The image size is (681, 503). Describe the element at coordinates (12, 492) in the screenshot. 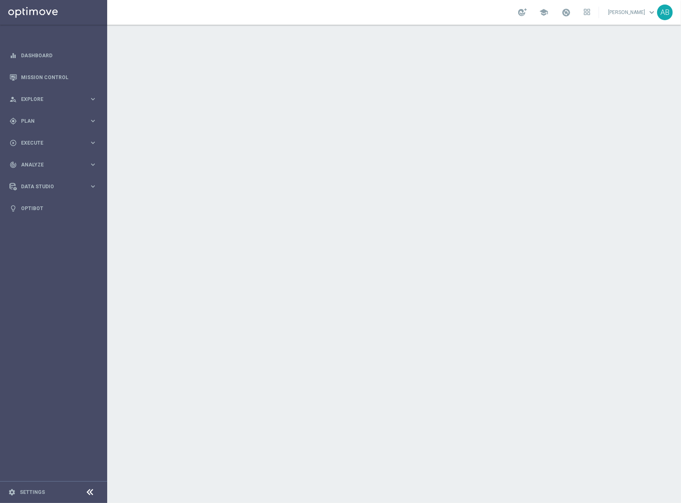

I see `i: settings` at that location.